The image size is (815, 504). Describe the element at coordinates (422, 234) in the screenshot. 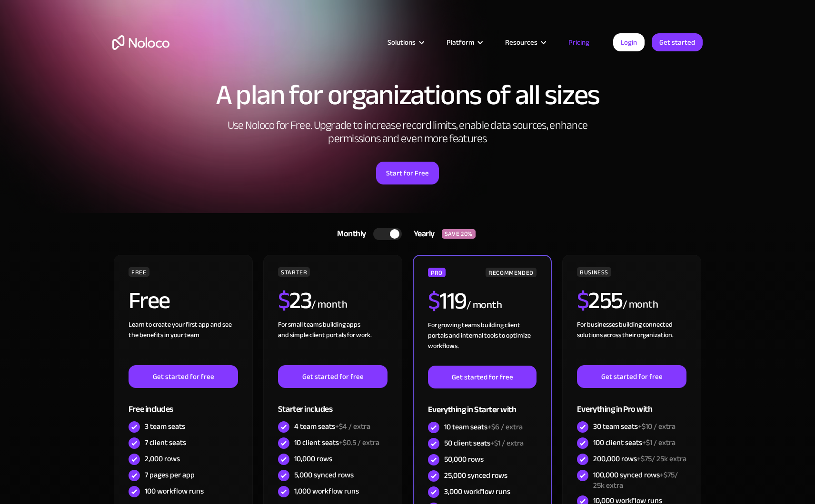

I see `div: Yearly` at that location.